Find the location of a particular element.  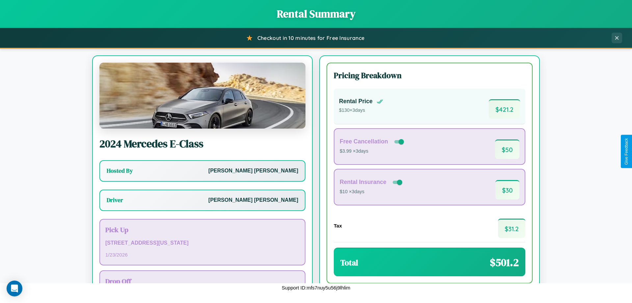

h4: Rental Insurance is located at coordinates (363, 182).